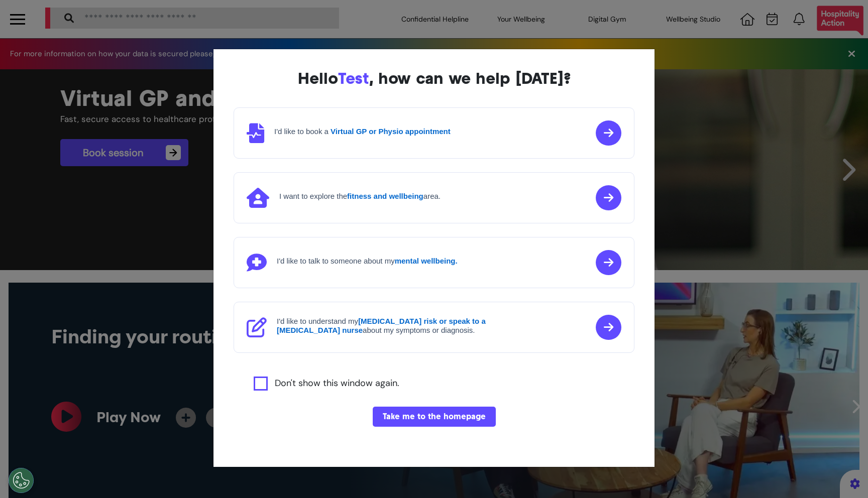 The width and height of the screenshot is (868, 498). Describe the element at coordinates (368, 261) in the screenshot. I see `h4: I'd like to talk to someone about my` at that location.